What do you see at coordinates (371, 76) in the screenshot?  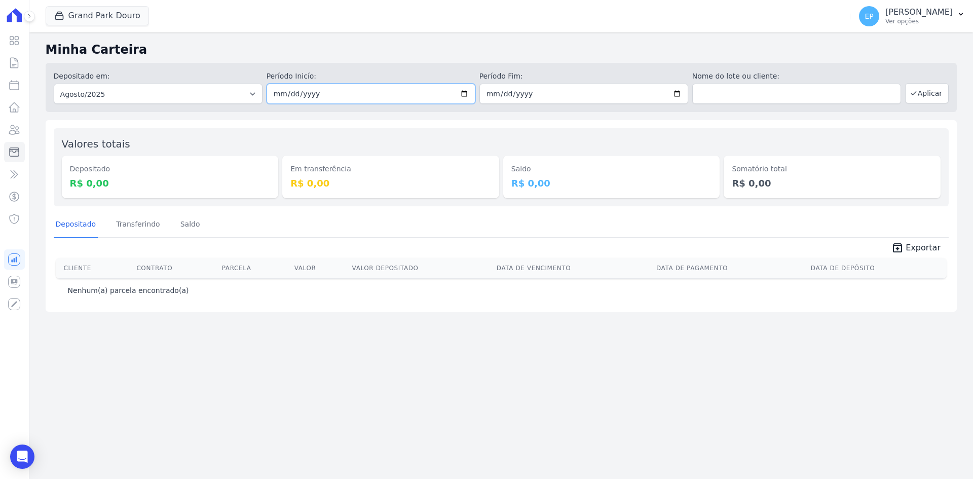 I see `label: Período Inicío:` at bounding box center [371, 76].